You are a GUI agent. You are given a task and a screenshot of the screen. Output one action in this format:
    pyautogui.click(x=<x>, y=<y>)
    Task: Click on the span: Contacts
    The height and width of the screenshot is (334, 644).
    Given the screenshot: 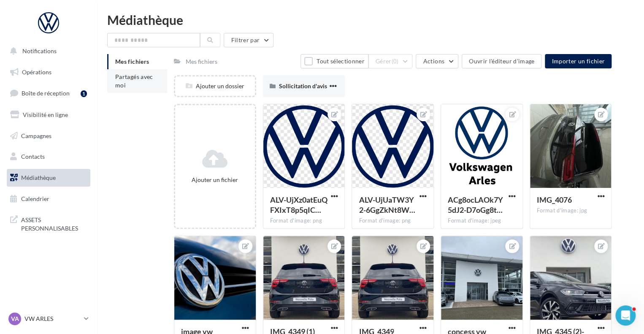 What is the action you would take?
    pyautogui.click(x=33, y=156)
    